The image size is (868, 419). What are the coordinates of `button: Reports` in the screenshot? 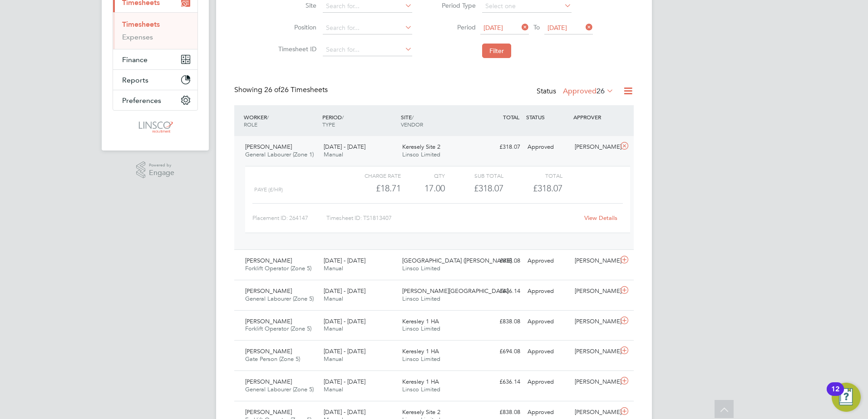 It's located at (155, 80).